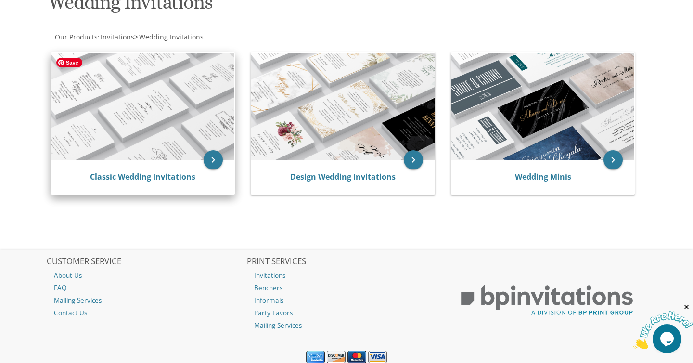 This screenshot has width=693, height=363. Describe the element at coordinates (543, 106) in the screenshot. I see `img: Wedding Minis` at that location.